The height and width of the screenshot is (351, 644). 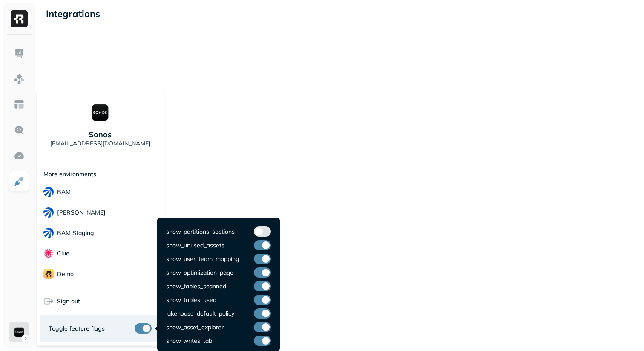 I want to click on img: demo, so click(x=49, y=274).